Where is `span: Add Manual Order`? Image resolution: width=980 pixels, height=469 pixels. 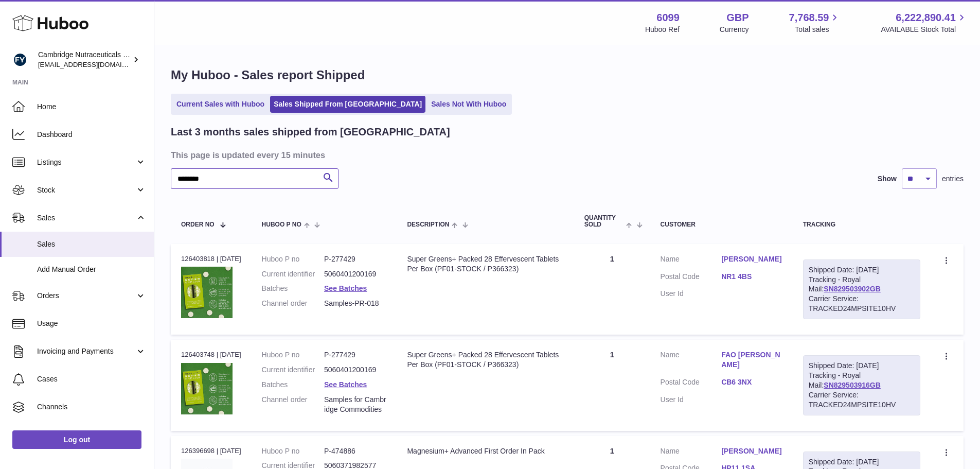 span: Add Manual Order is located at coordinates (91, 269).